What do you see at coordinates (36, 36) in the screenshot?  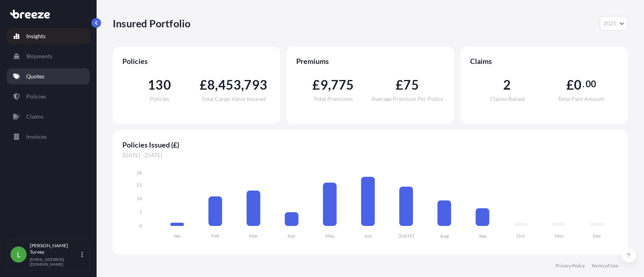 I see `p: Insights` at bounding box center [36, 36].